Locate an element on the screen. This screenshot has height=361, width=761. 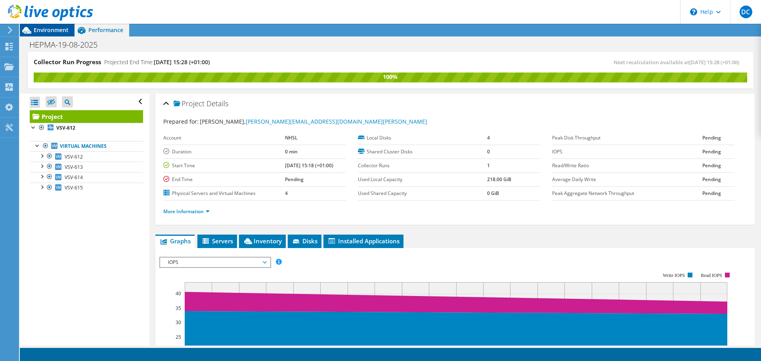
label: Used Shared Capacity is located at coordinates (423, 193).